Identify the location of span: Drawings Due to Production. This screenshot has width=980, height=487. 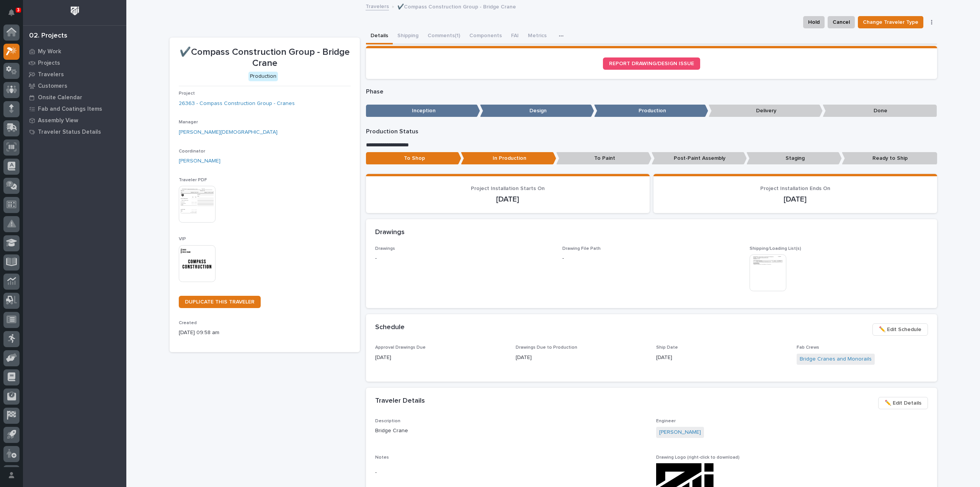
(547, 348).